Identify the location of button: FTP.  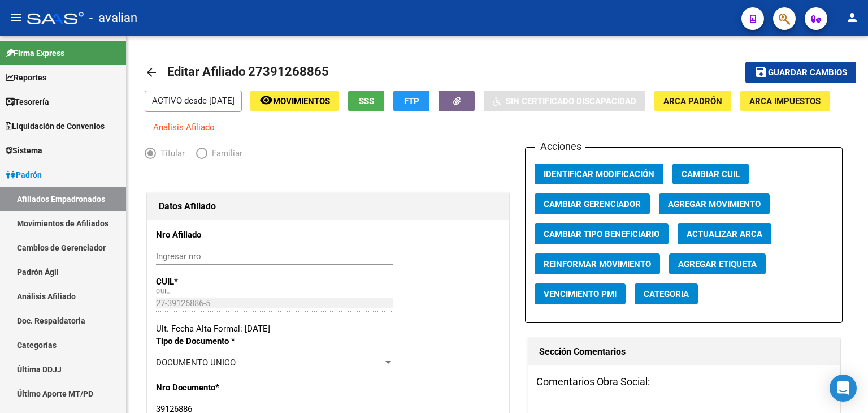
(411, 100).